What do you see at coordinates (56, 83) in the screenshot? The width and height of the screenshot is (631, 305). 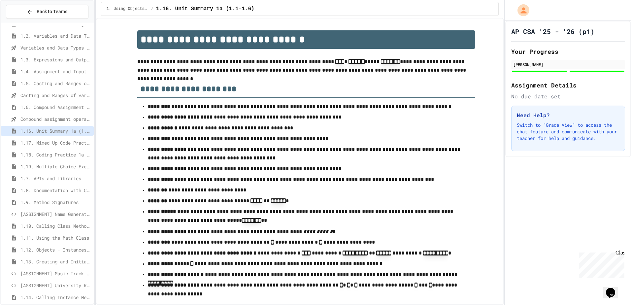 I see `span: 1.5. Casting and Ranges of Values` at bounding box center [56, 83].